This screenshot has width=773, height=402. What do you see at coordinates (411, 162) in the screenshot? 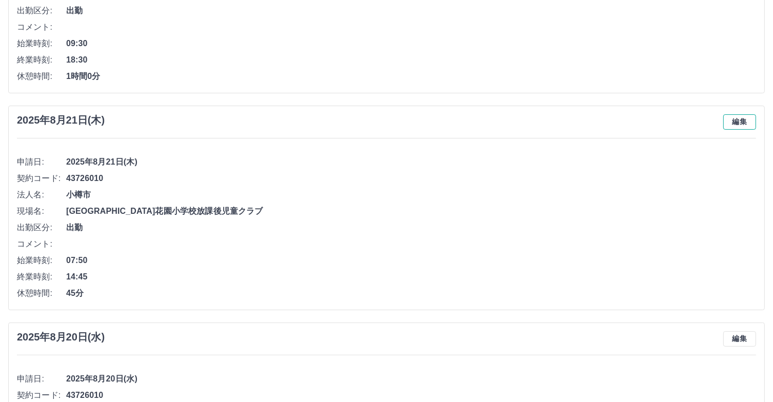
I see `span: 2025年8月21日(木)` at bounding box center [411, 162].